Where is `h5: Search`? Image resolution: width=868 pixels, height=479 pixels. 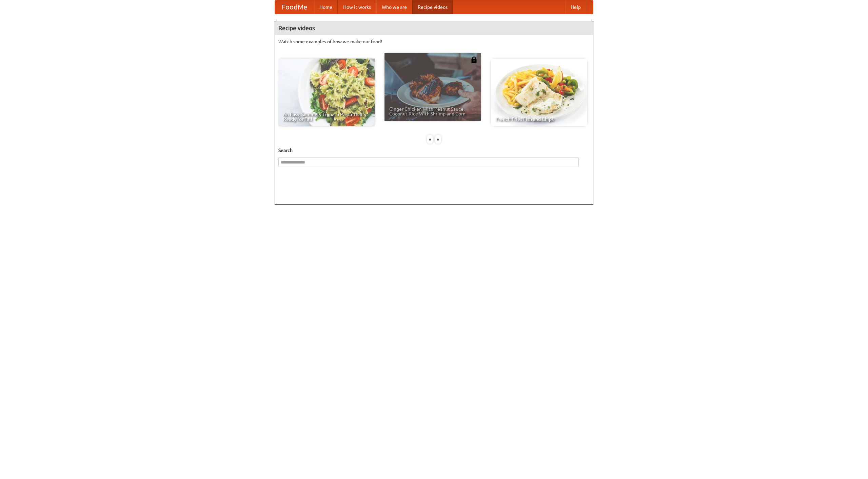
h5: Search is located at coordinates (434, 151).